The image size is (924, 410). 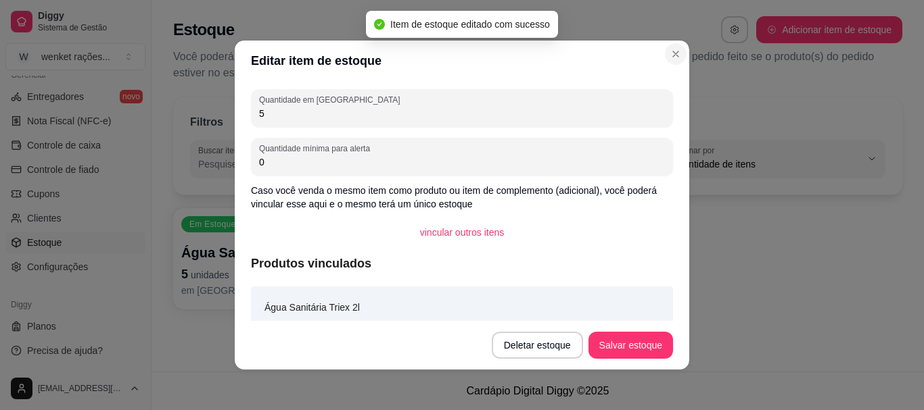 What do you see at coordinates (537, 345) in the screenshot?
I see `button: Deletar estoque` at bounding box center [537, 345].